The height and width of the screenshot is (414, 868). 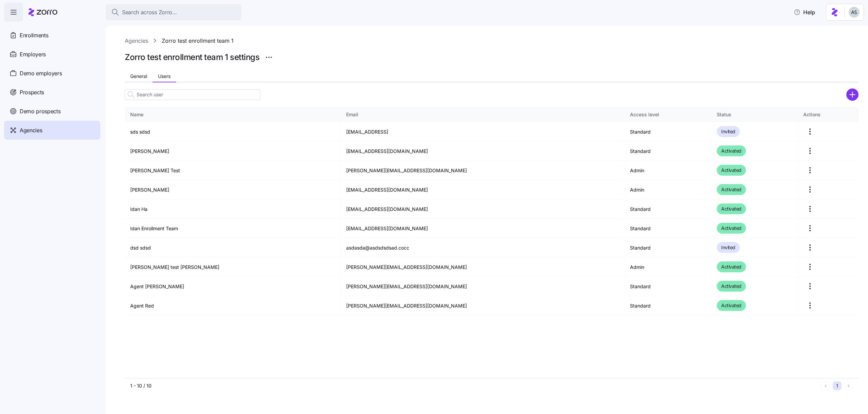 What do you see at coordinates (193, 95) in the screenshot?
I see `input: Search user` at bounding box center [193, 95].